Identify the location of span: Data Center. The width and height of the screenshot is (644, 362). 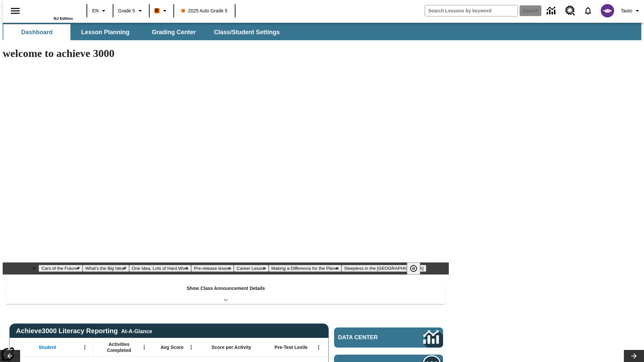
(369, 338).